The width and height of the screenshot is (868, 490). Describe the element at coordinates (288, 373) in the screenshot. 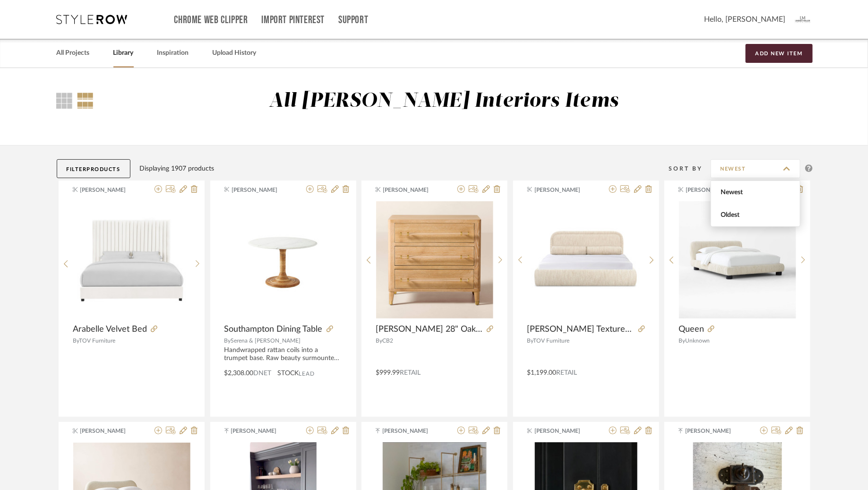

I see `span: STOCK` at that location.